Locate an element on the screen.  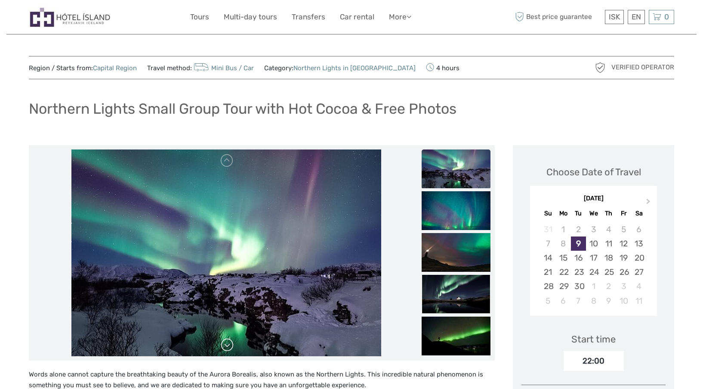
div: Choose Thursday, October 9th, 2025 is located at coordinates (609, 300).